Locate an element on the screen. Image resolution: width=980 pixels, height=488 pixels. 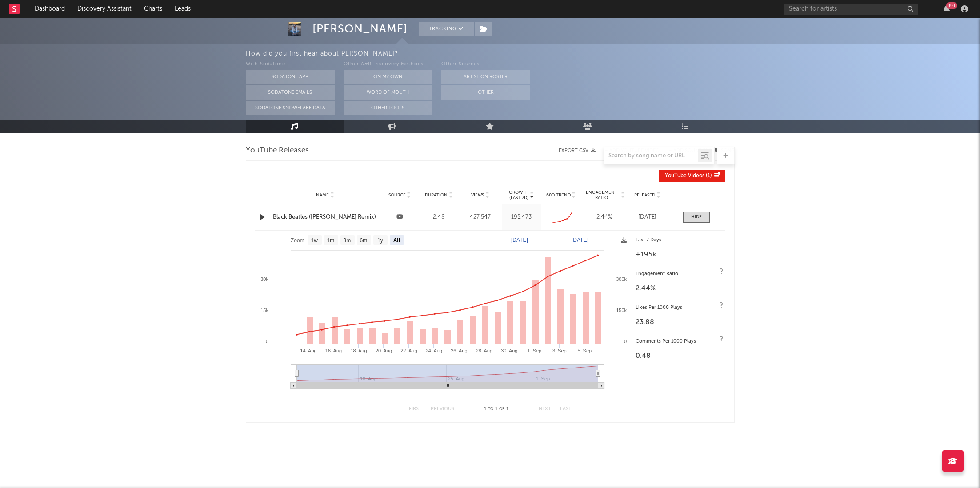
text: 1y is located at coordinates (380, 240).